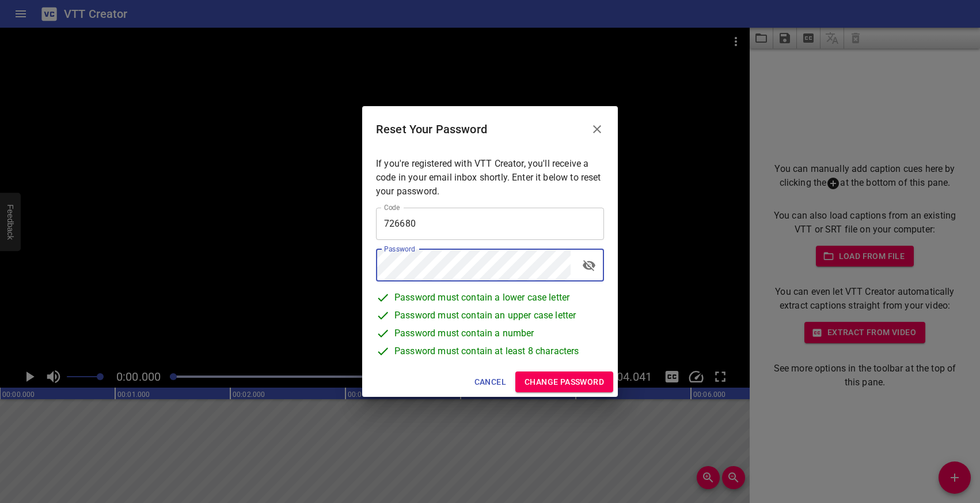 Image resolution: width=980 pixels, height=503 pixels. Describe the element at coordinates (564, 381) in the screenshot. I see `span: Change Password` at that location.